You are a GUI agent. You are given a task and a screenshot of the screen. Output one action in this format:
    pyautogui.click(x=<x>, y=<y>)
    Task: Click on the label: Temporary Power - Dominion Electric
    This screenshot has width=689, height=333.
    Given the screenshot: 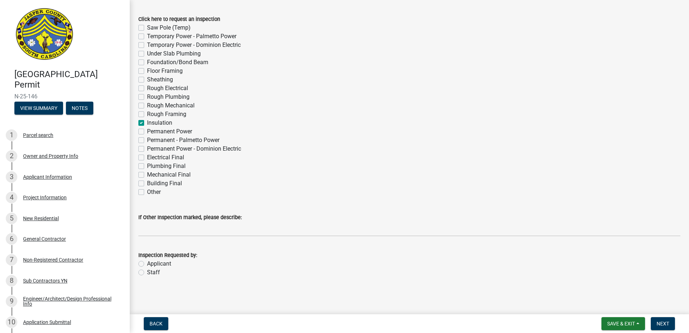 What is the action you would take?
    pyautogui.click(x=194, y=45)
    